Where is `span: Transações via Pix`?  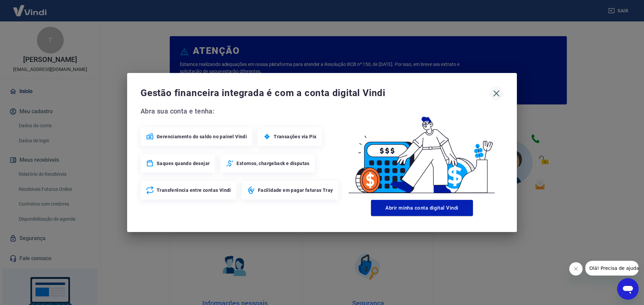
span: Transações via Pix is located at coordinates (295, 137).